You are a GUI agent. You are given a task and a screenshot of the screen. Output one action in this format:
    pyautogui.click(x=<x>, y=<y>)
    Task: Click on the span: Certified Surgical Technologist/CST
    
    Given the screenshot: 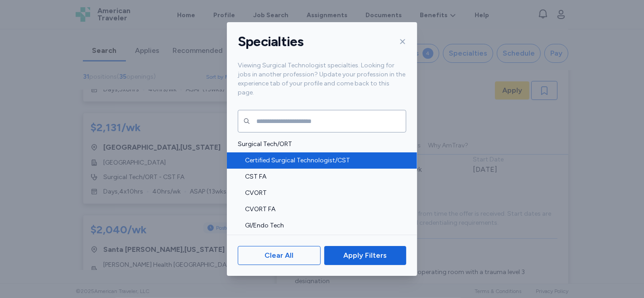 What is the action you would take?
    pyautogui.click(x=323, y=161)
    